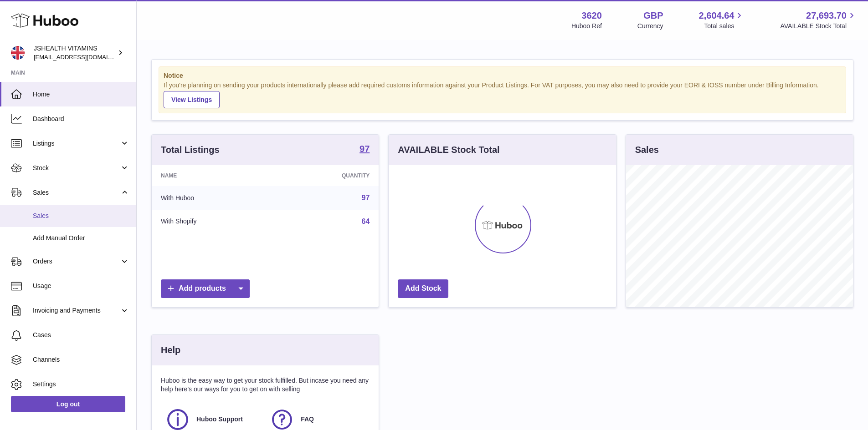 This screenshot has width=868, height=430. What do you see at coordinates (81, 286) in the screenshot?
I see `span: Usage` at bounding box center [81, 286].